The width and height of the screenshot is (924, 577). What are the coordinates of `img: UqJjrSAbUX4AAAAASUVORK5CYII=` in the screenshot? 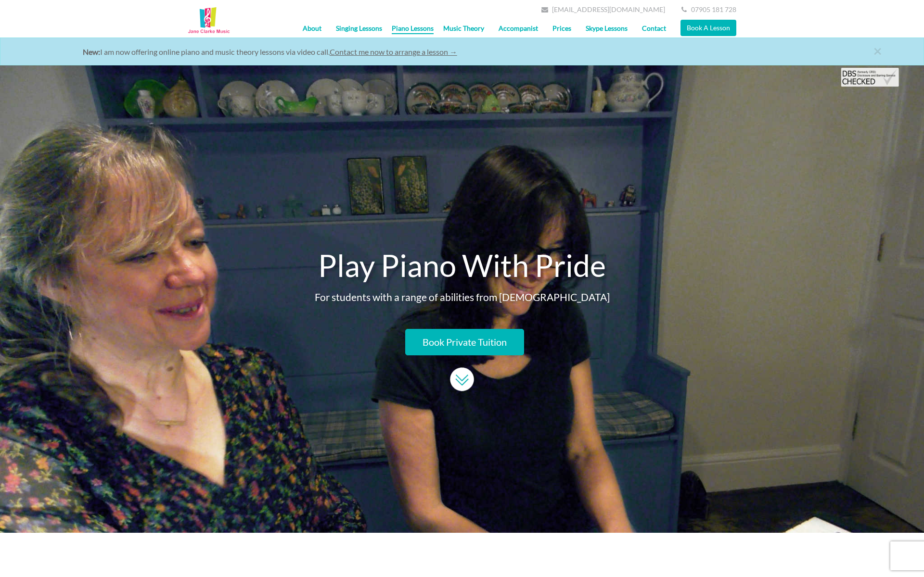 It's located at (462, 380).